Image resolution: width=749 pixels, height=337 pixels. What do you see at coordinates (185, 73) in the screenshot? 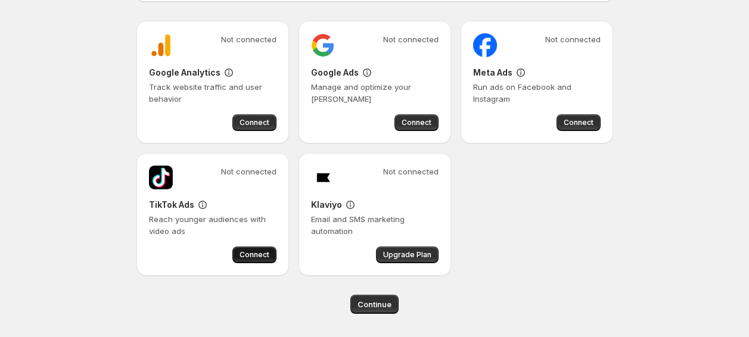
I see `h3: Google Analytics` at bounding box center [185, 73].